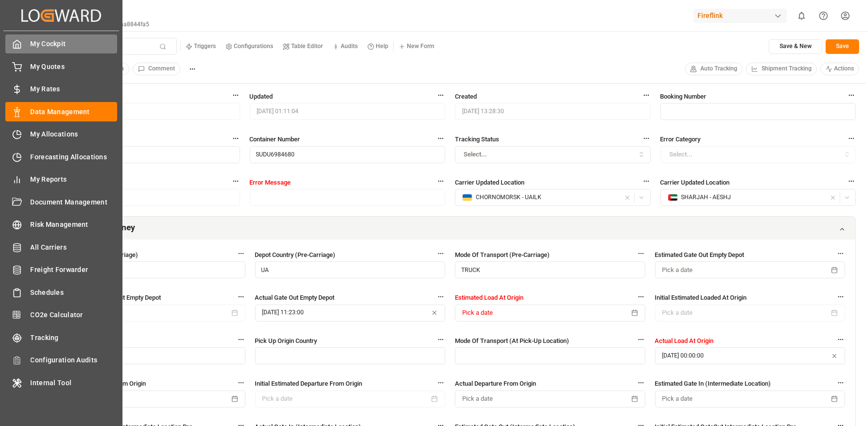  Describe the element at coordinates (161, 69) in the screenshot. I see `span: Comment` at that location.